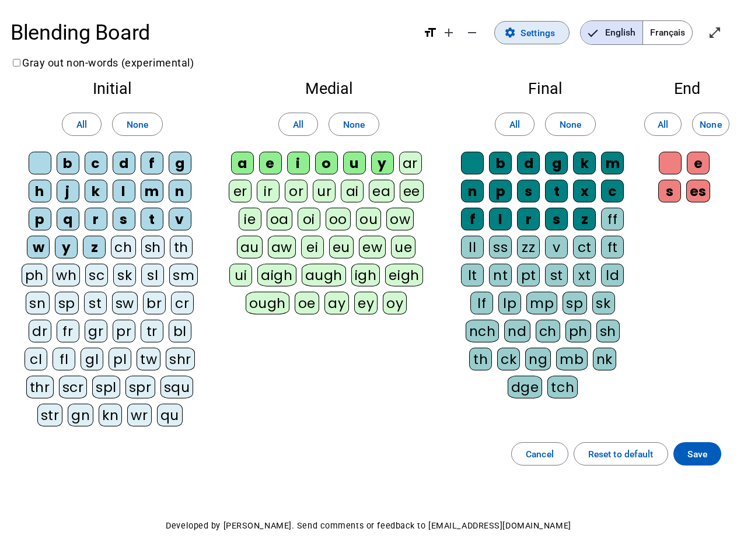 This screenshot has height=560, width=737. What do you see at coordinates (529, 275) in the screenshot?
I see `div: pt` at bounding box center [529, 275].